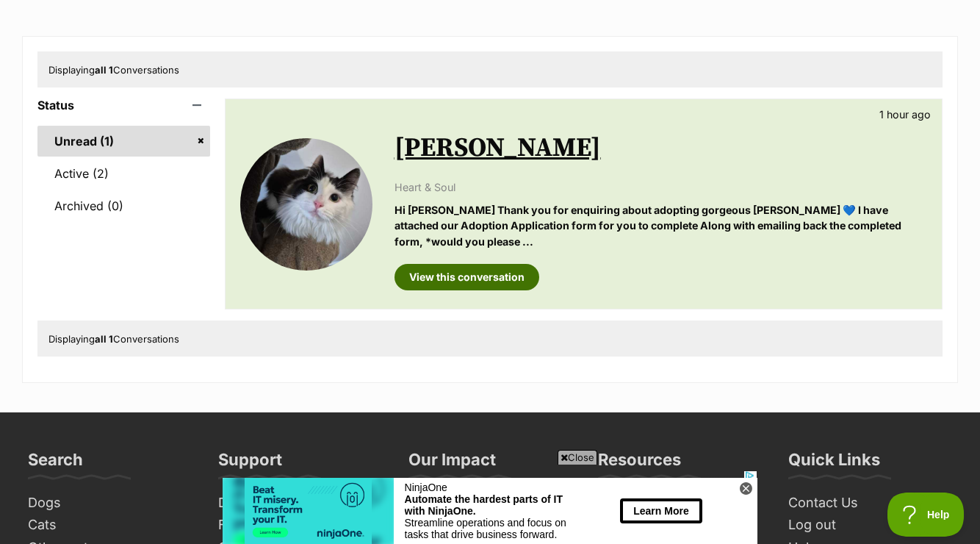 This screenshot has height=544, width=980. I want to click on h3: Support, so click(250, 464).